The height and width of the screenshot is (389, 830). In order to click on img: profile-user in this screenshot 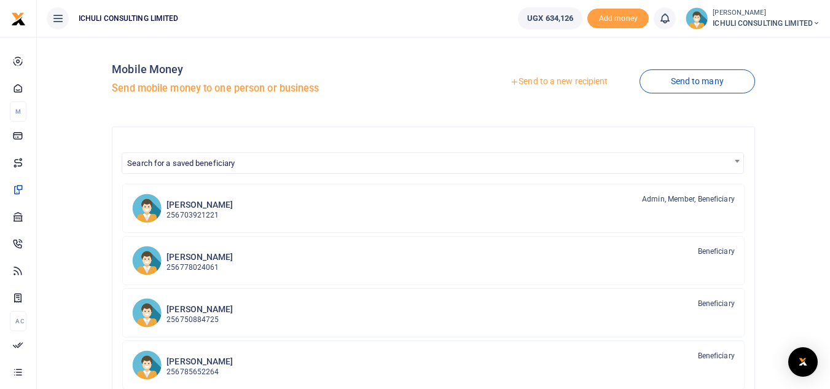, I will do `click(696, 18)`.